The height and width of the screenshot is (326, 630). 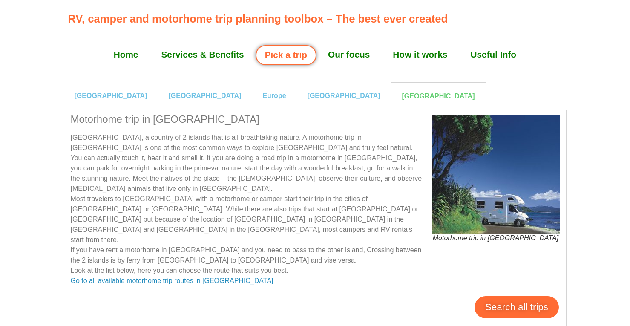 What do you see at coordinates (420, 55) in the screenshot?
I see `a: How it works` at bounding box center [420, 55].